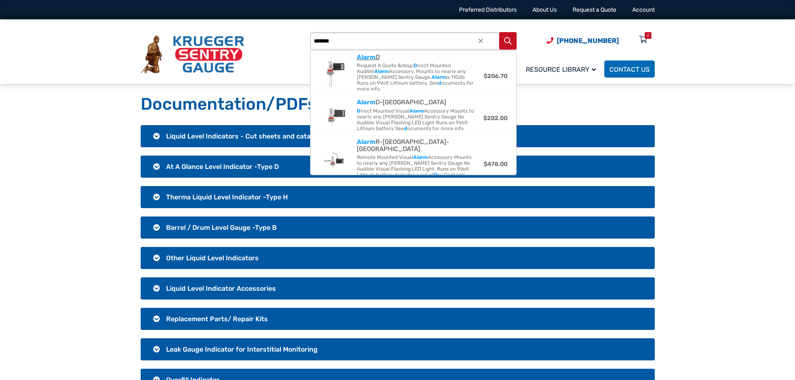 The height and width of the screenshot is (380, 795). What do you see at coordinates (562, 69) in the screenshot?
I see `a: Resource Library` at bounding box center [562, 69].